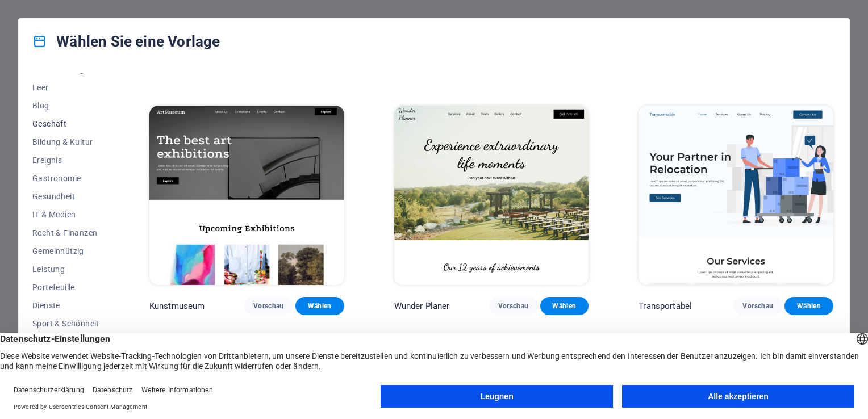 This screenshot has width=868, height=419. What do you see at coordinates (66, 87) in the screenshot?
I see `span: Leer` at bounding box center [66, 87].